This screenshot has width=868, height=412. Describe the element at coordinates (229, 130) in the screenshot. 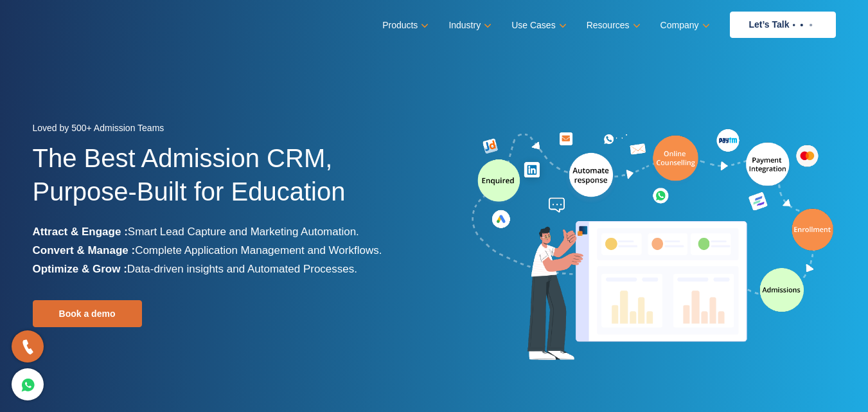

I see `div: Loved by 500+ Admission Teams` at that location.